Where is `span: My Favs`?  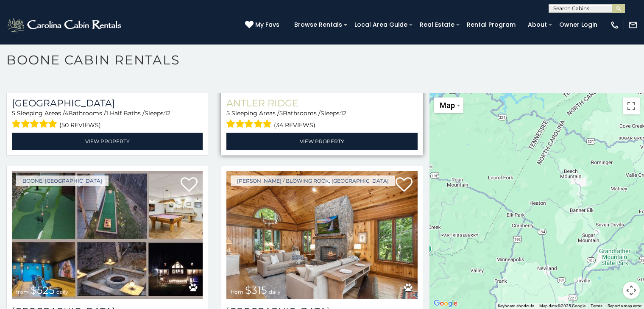 span: My Favs is located at coordinates (267, 25).